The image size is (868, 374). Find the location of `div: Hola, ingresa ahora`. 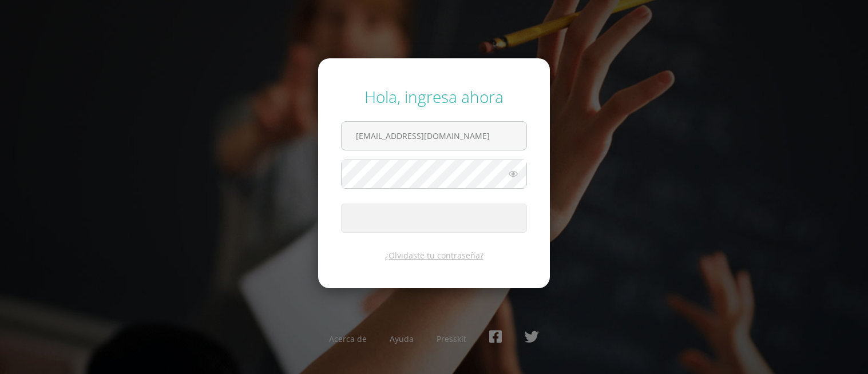

div: Hola, ingresa ahora is located at coordinates (434, 96).